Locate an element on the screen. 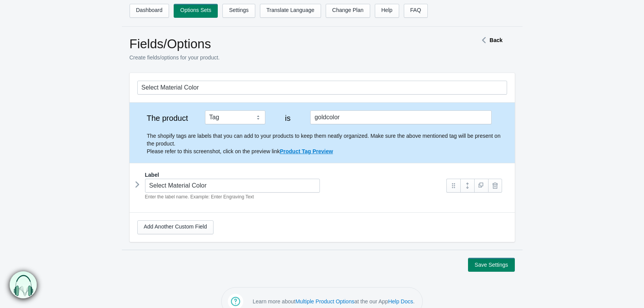  a: Help is located at coordinates (387, 11).